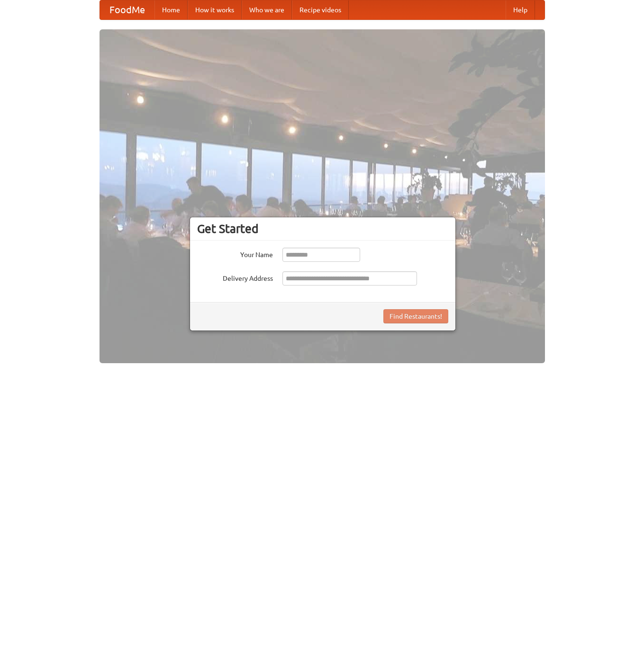 Image resolution: width=644 pixels, height=670 pixels. What do you see at coordinates (235, 254) in the screenshot?
I see `label: Your Name` at bounding box center [235, 254].